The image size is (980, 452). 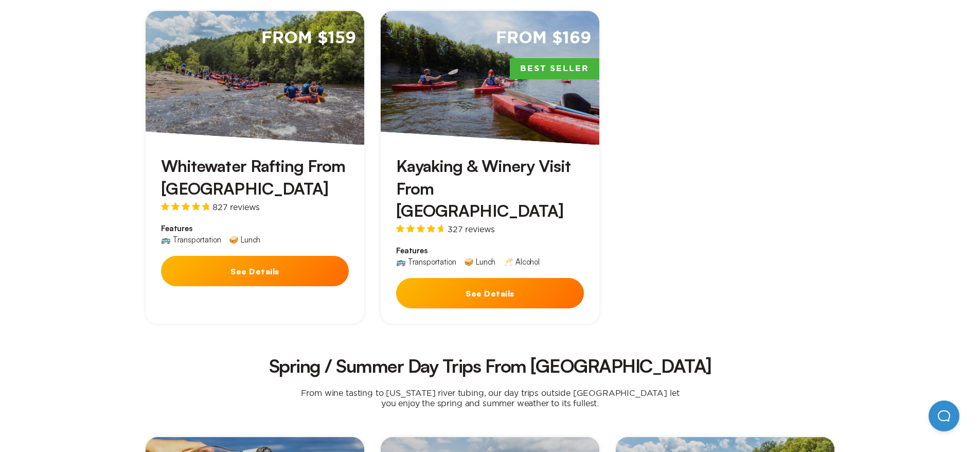 I want to click on span: Best Seller, so click(x=554, y=69).